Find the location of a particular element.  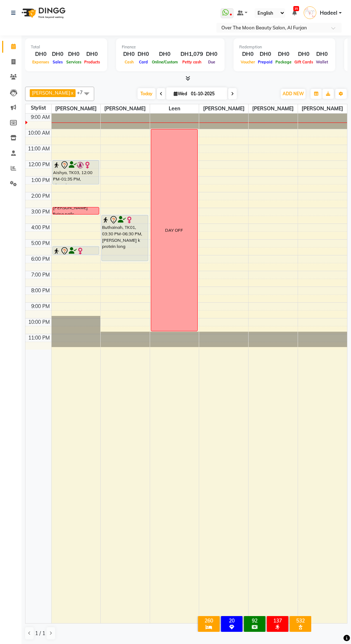

div: 10:00 AM is located at coordinates (39, 133).